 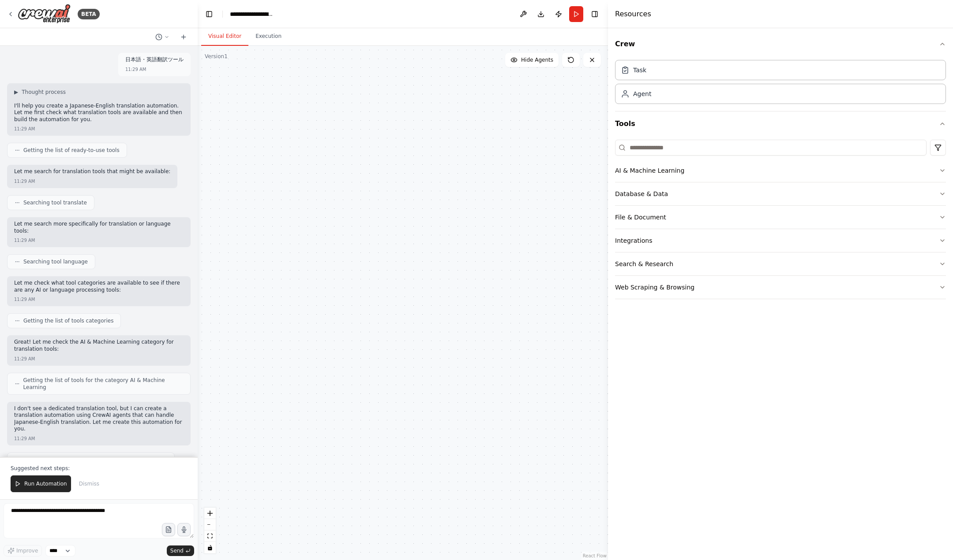 I want to click on button: Click to speak your automation idea, so click(x=184, y=530).